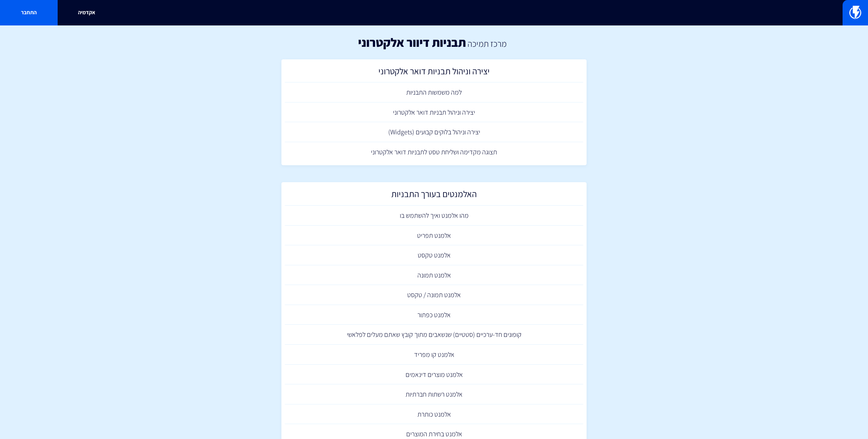  I want to click on a: תצוגה מקדימה ושליחת טסט לתבניות דואר אלקטרוני, so click(434, 152).